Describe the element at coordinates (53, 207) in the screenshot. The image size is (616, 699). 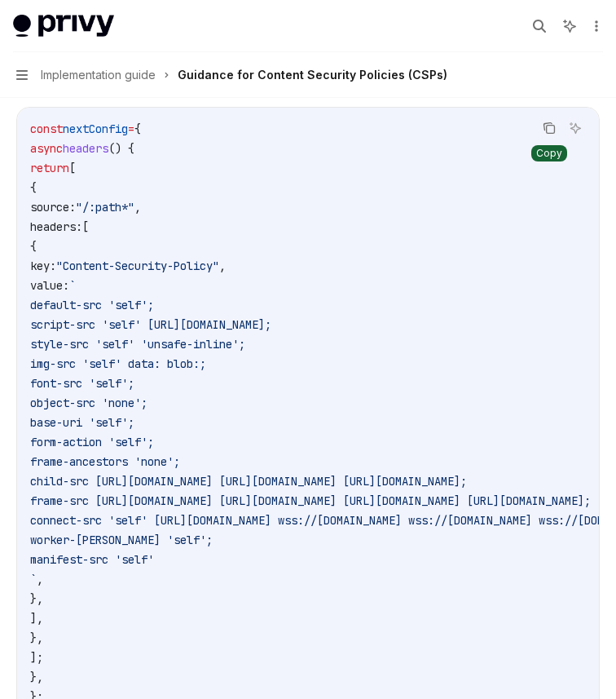
I see `span: source:` at that location.